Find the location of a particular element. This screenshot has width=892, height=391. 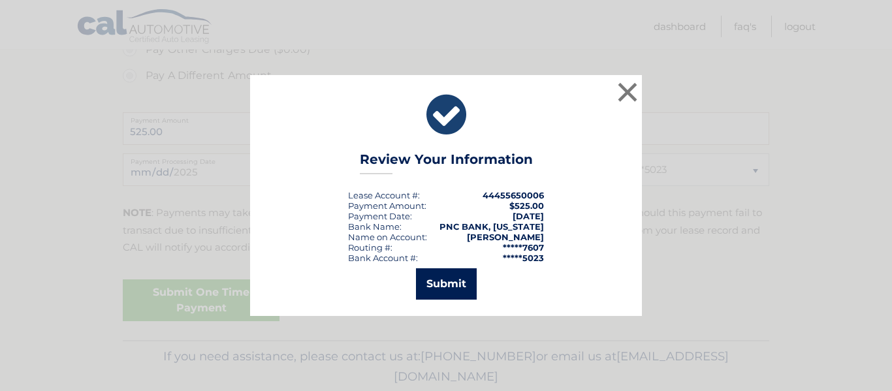

div: Bank Account #: is located at coordinates (383, 258).